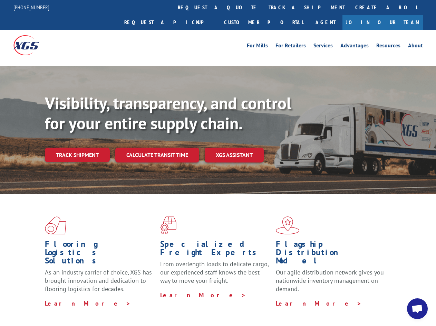  What do you see at coordinates (323, 47) in the screenshot?
I see `a: Services` at bounding box center [323, 47].